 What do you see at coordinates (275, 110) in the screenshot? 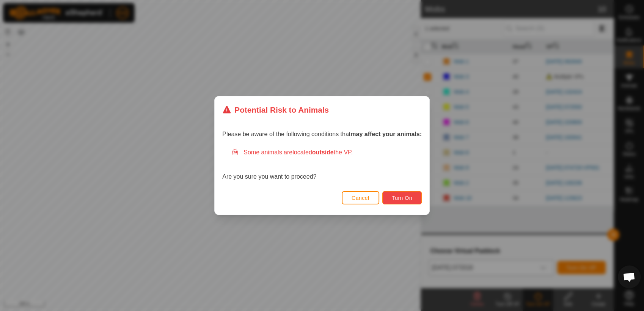
I see `div: Potential Risk to Animals` at bounding box center [275, 110].